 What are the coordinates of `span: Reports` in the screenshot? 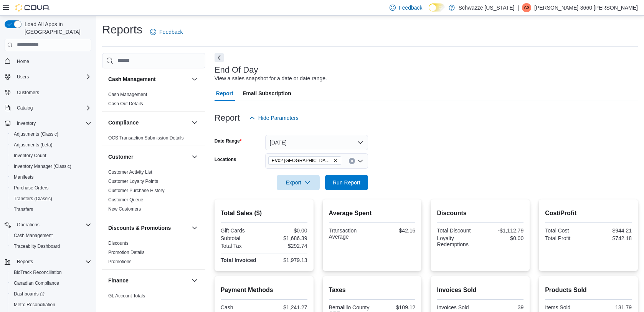 It's located at (53, 262).